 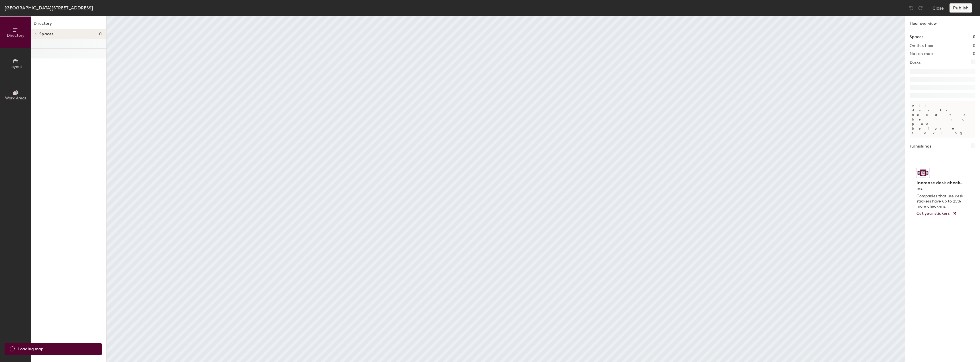 What do you see at coordinates (943, 22) in the screenshot?
I see `h1: Floor overview` at bounding box center [943, 22].